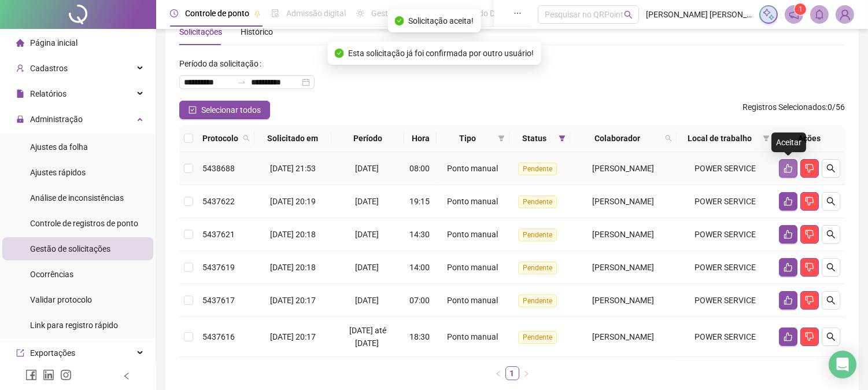 The height and width of the screenshot is (390, 868). Describe the element at coordinates (223, 64) in the screenshot. I see `label: Período da solicitação` at that location.